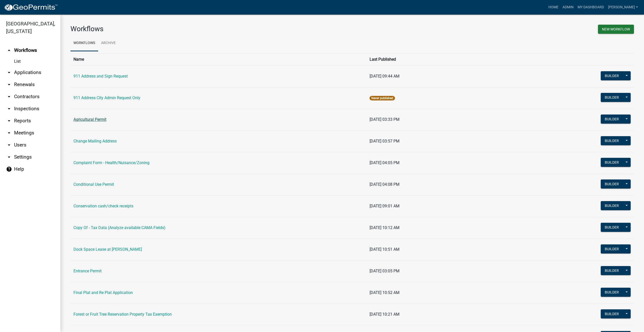 Image resolution: width=644 pixels, height=332 pixels. Describe the element at coordinates (553, 7) in the screenshot. I see `a: Home` at that location.